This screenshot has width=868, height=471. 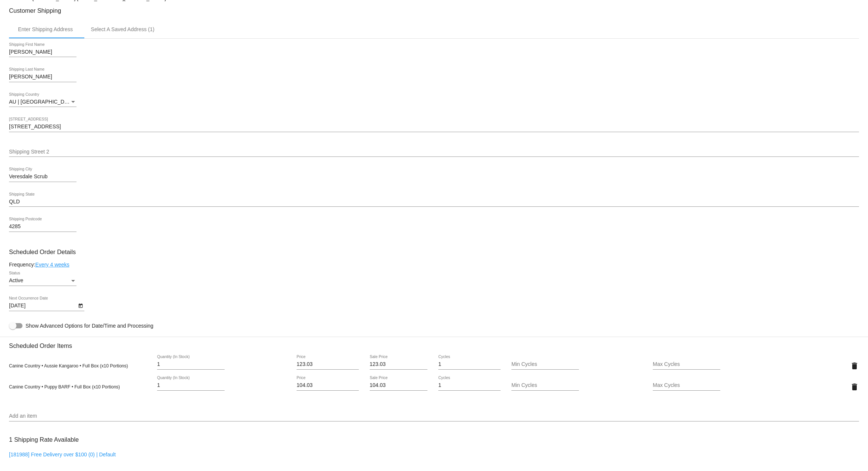 I want to click on input: Add an item, so click(x=434, y=416).